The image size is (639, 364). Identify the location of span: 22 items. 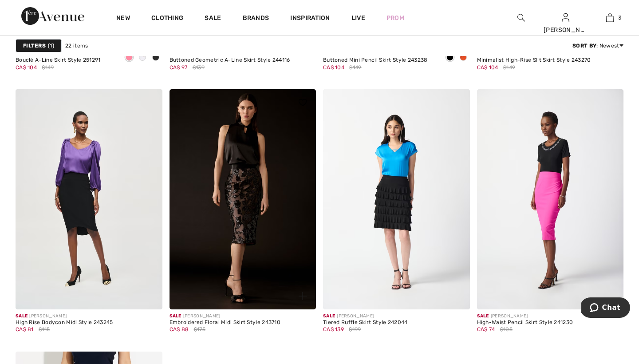
(76, 46).